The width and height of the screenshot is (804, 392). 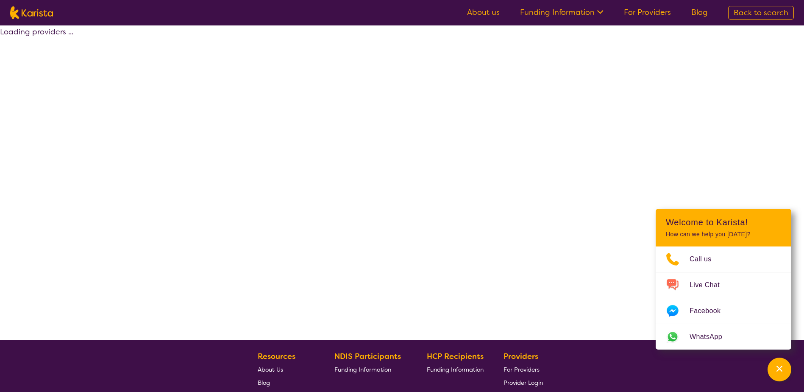 What do you see at coordinates (367, 356) in the screenshot?
I see `b: NDIS Participants` at bounding box center [367, 356].